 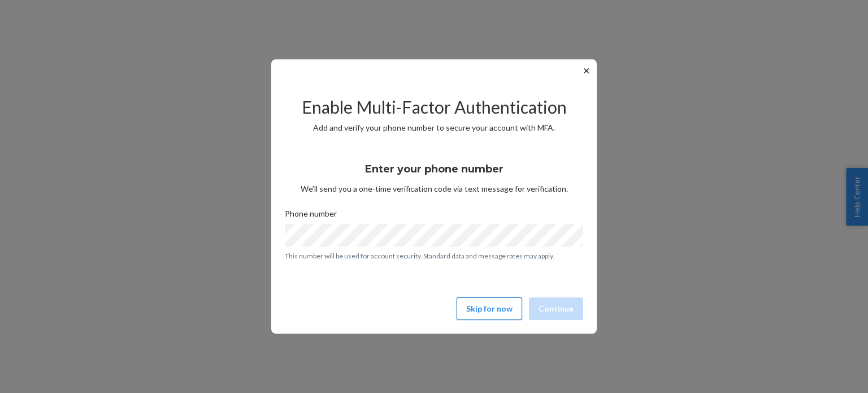 I want to click on p: Add and verify your phone number to secure your account with MFA., so click(x=434, y=128).